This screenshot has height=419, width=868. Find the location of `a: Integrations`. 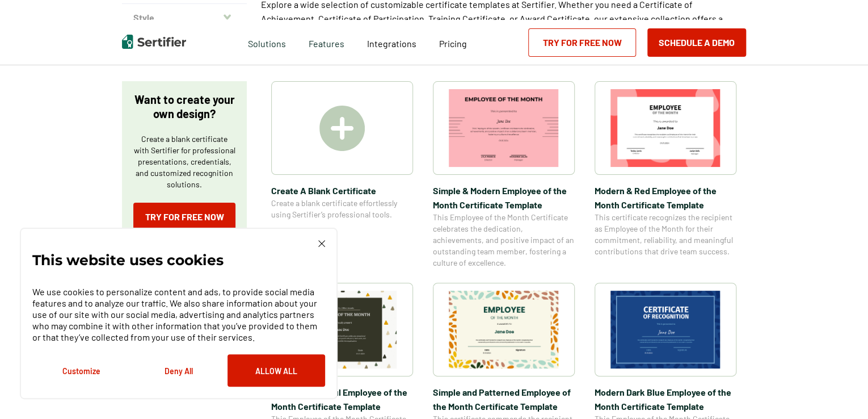

a: Integrations is located at coordinates (391, 42).